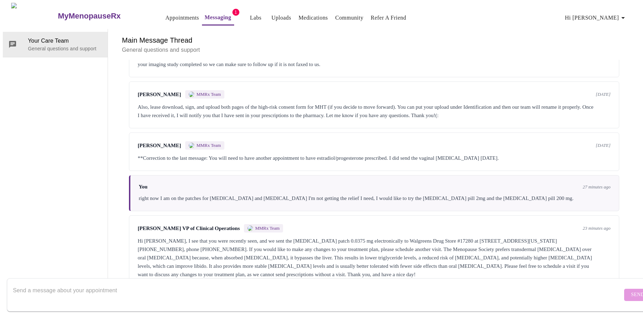 The width and height of the screenshot is (643, 315). Describe the element at coordinates (90, 16) in the screenshot. I see `h3: MyMenopauseRx` at that location.